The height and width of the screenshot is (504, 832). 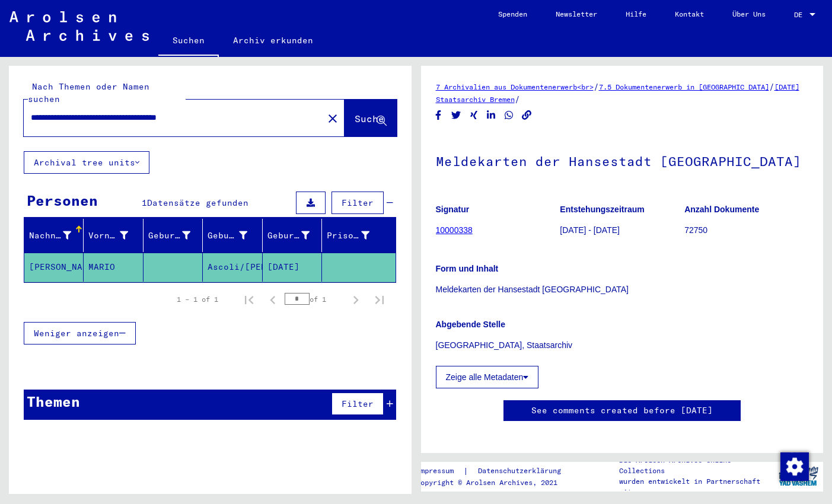 I want to click on a: Impressum, so click(x=439, y=471).